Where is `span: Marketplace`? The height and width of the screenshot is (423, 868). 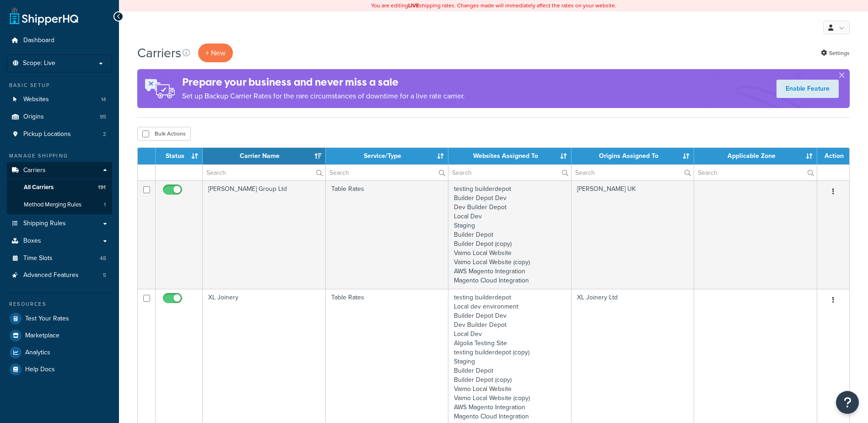 span: Marketplace is located at coordinates (42, 336).